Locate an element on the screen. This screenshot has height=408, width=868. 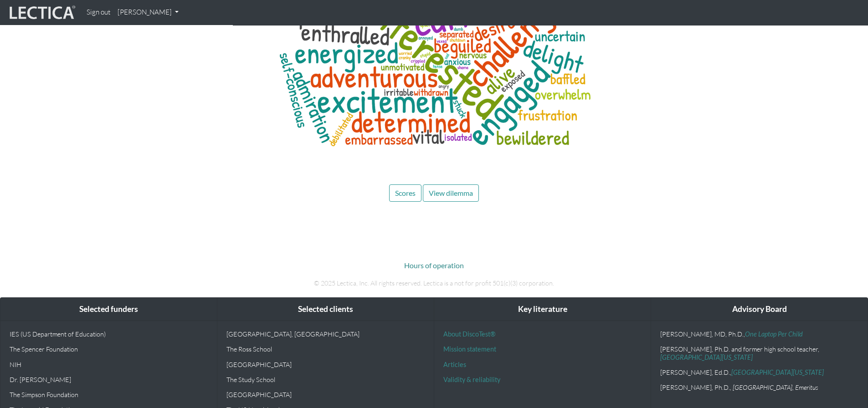
p: NIH is located at coordinates (108, 365).